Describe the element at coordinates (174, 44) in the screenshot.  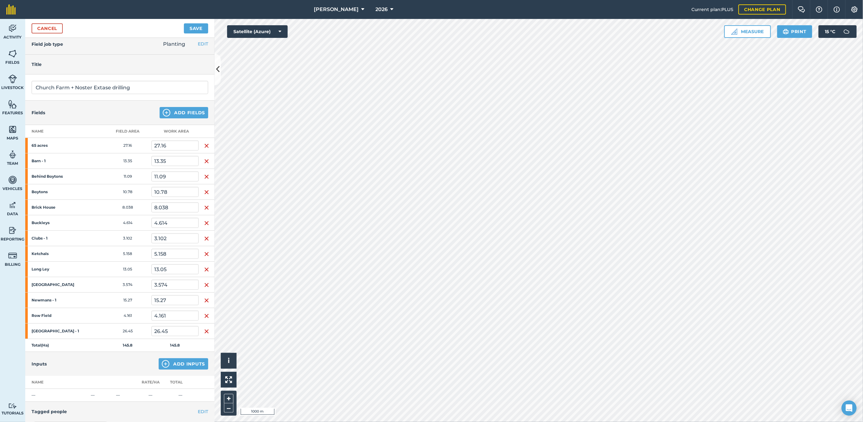
I see `span: Planting` at that location.